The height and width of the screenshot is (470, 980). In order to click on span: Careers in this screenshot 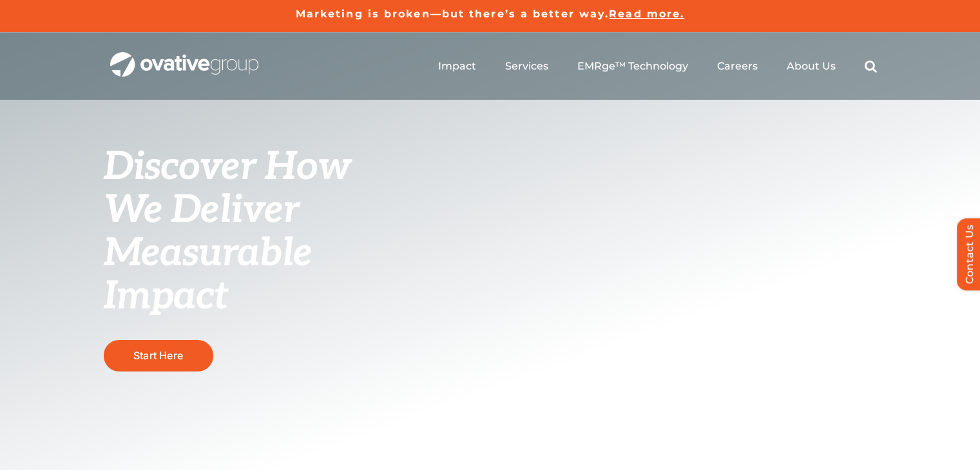, I will do `click(737, 66)`.